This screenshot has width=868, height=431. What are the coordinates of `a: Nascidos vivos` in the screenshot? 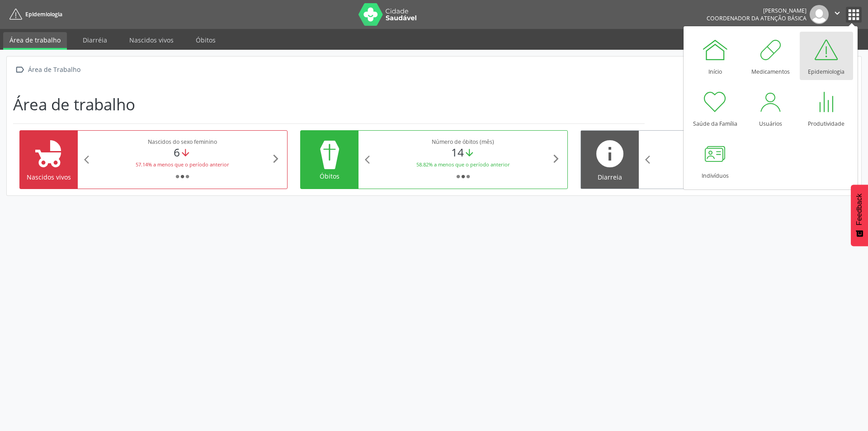 It's located at (152, 40).